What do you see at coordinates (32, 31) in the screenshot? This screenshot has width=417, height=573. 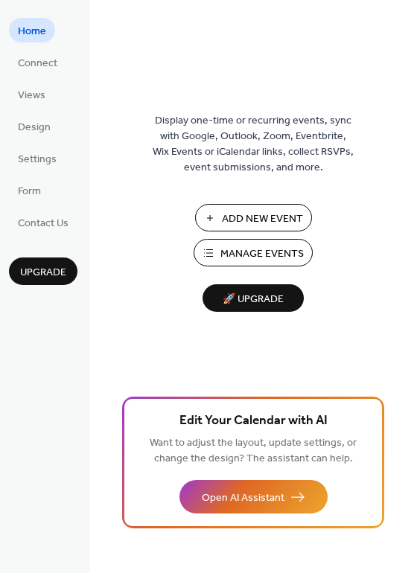 I see `span: Home` at bounding box center [32, 31].